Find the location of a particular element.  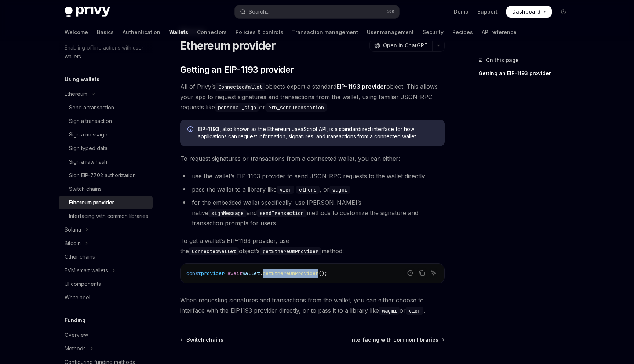

button: Toggle Bitcoin section is located at coordinates (106, 243).